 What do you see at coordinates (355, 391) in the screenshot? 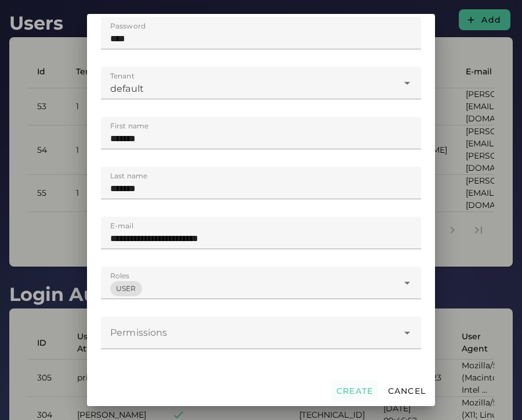
I see `button: Create` at bounding box center [355, 391].